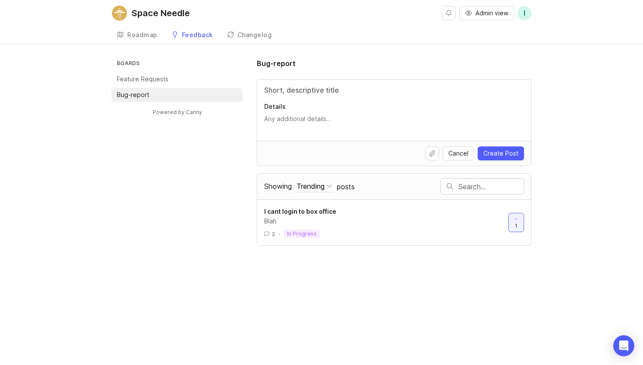 This screenshot has height=365, width=643. What do you see at coordinates (179, 64) in the screenshot?
I see `h3: Boards` at bounding box center [179, 64].